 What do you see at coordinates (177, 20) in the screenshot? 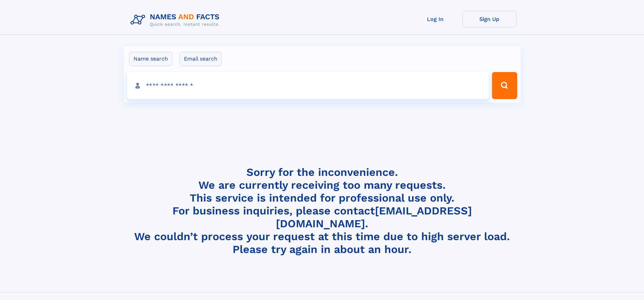
I see `img: Logo Names and Facts` at bounding box center [177, 20].